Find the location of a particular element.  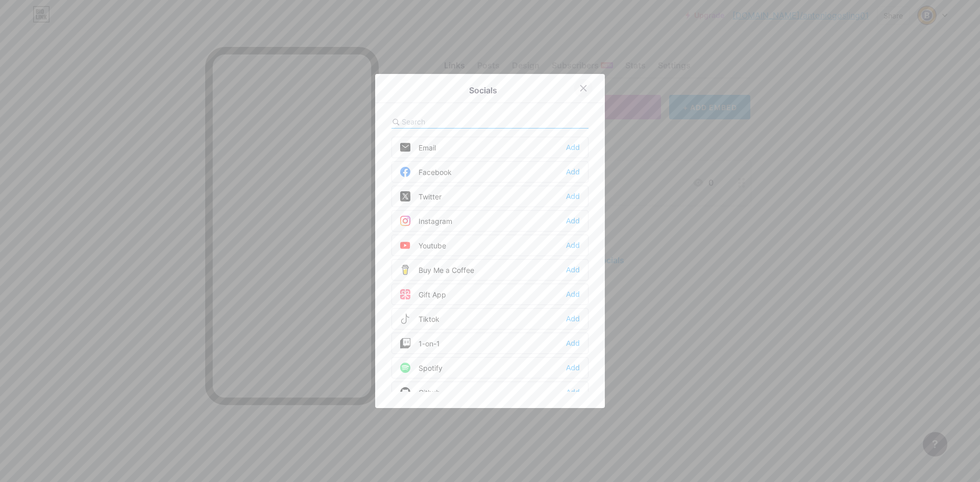

input: Search is located at coordinates (457, 121).